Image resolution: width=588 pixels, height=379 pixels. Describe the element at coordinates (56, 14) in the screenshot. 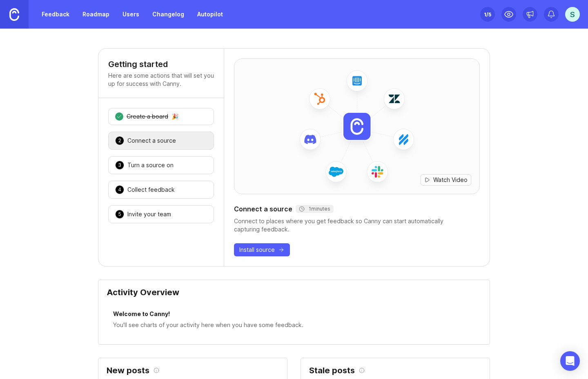

I see `a: Feedback` at that location.